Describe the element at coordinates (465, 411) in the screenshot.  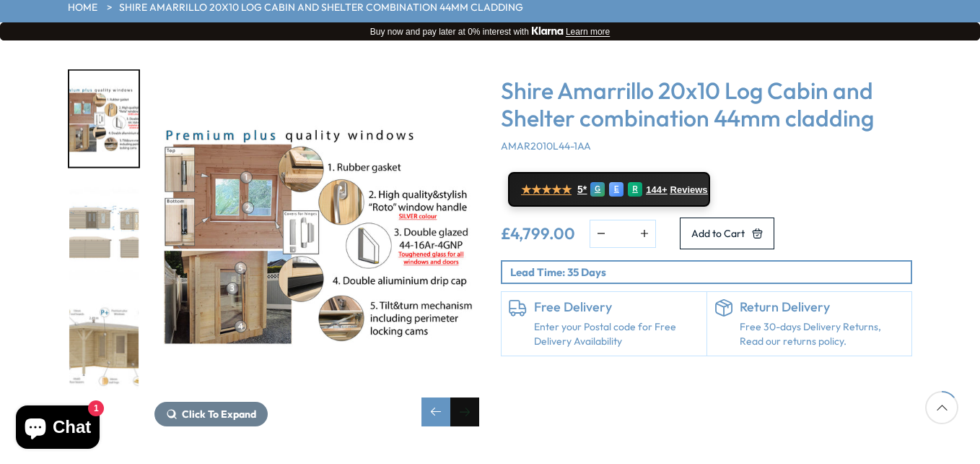
I see `div: Next slide` at that location.